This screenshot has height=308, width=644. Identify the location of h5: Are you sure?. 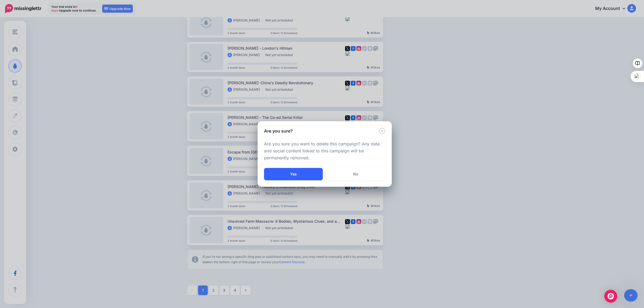
(278, 131).